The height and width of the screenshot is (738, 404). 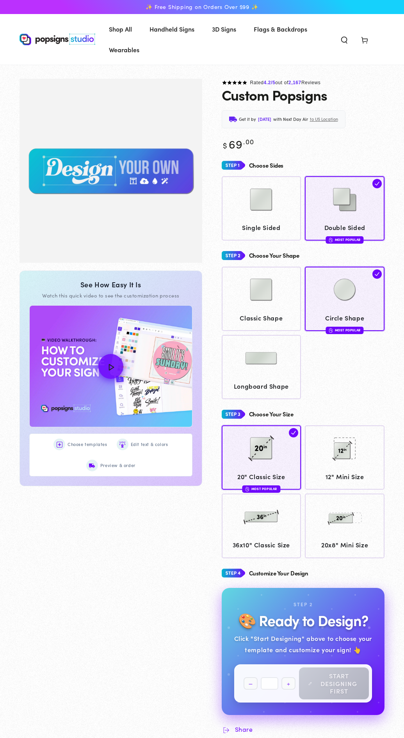 I want to click on span: 3D Signs, so click(x=224, y=29).